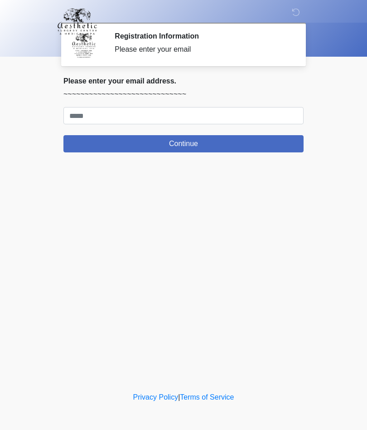 The image size is (367, 430). Describe the element at coordinates (156, 397) in the screenshot. I see `a: Privacy Policy` at that location.